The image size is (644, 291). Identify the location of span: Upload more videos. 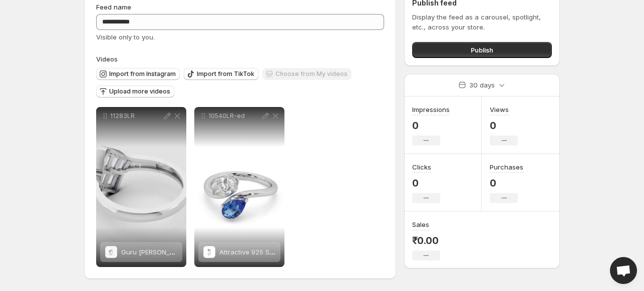
(140, 91).